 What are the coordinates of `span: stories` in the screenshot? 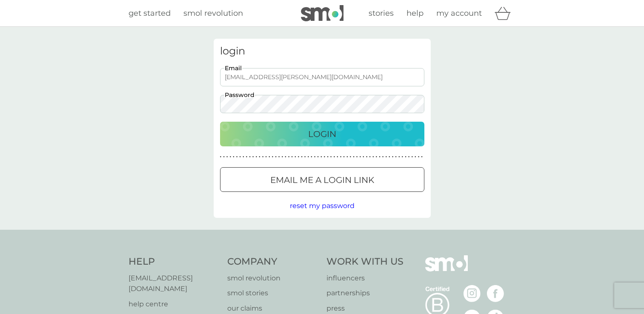 It's located at (381, 13).